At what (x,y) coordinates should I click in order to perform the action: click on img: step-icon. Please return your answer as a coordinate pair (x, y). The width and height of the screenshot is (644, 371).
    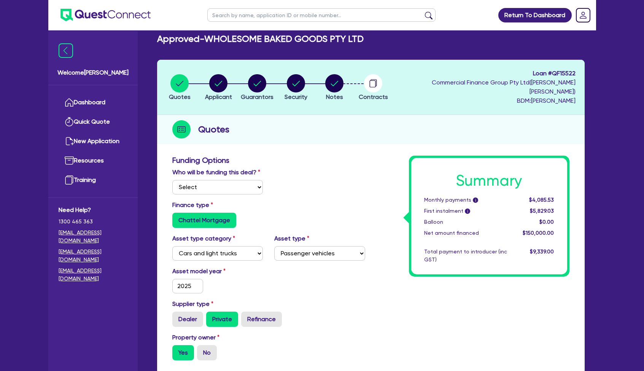
    Looking at the image, I should click on (181, 129).